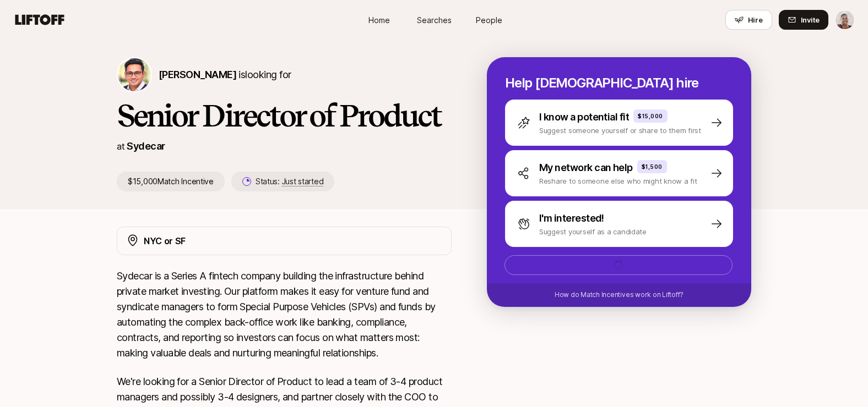 The width and height of the screenshot is (868, 407). Describe the element at coordinates (134, 75) in the screenshot. I see `img: Shriram Bhashyam` at that location.